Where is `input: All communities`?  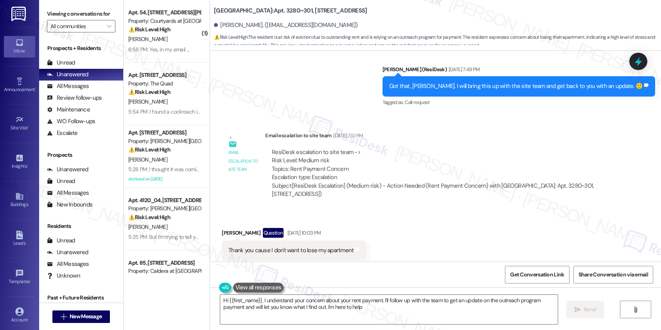
input: All communities is located at coordinates (77, 26).